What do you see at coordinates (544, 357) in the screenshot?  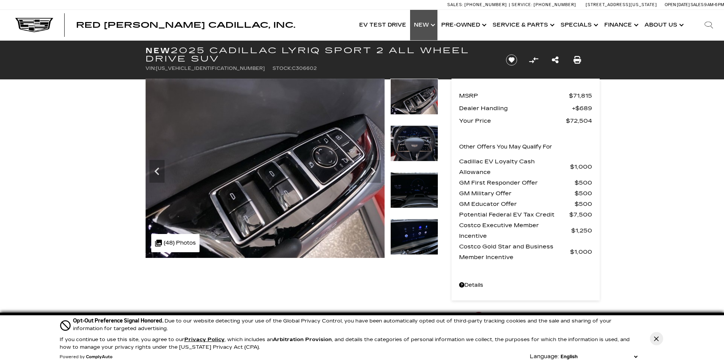 I see `div: Language:` at bounding box center [544, 357].